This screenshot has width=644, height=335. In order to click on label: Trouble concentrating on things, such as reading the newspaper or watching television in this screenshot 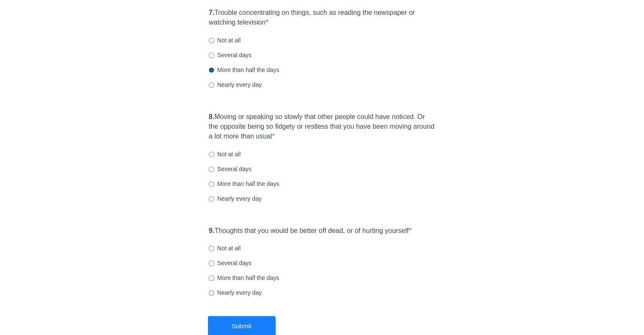, I will do `click(322, 18)`.